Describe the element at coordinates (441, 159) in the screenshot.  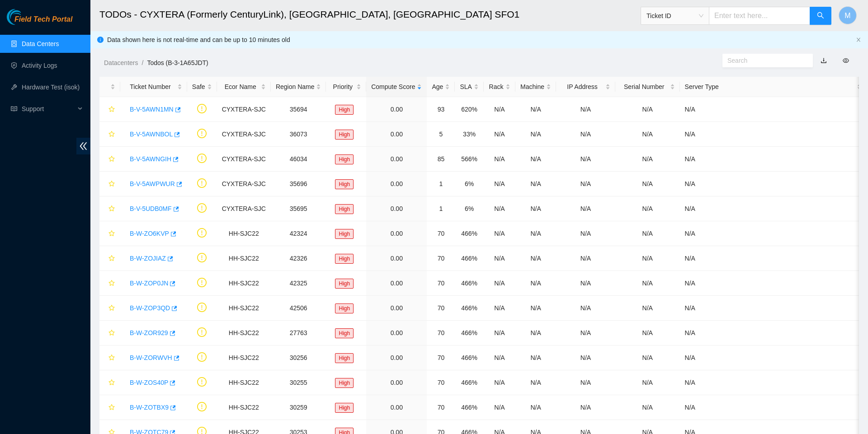
I see `td: 85` at that location.